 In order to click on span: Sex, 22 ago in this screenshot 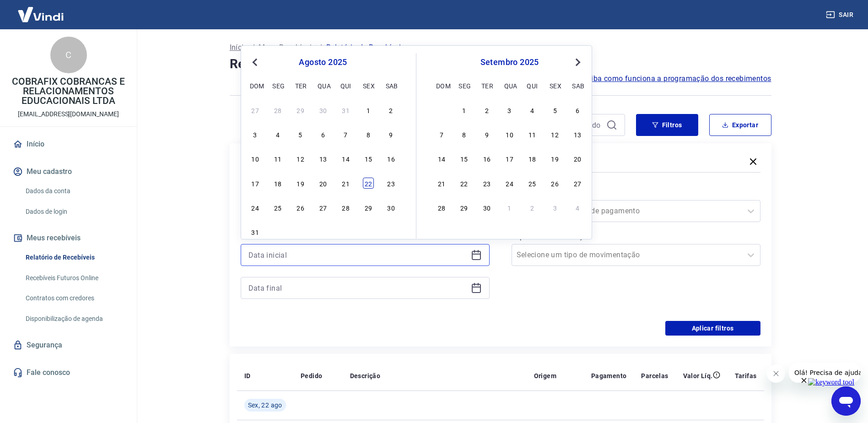, I will do `click(265, 405)`.